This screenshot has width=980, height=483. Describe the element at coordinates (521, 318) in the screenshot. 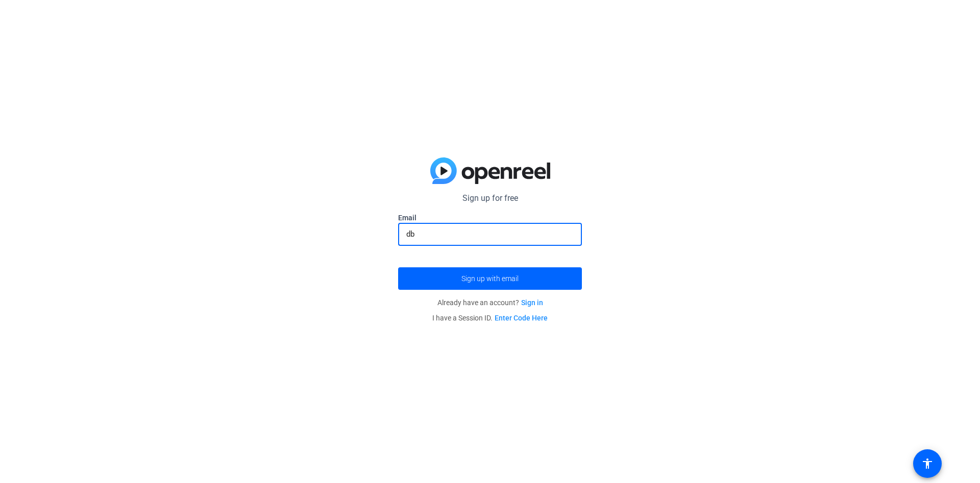

I see `a: Enter Code Here` at that location.